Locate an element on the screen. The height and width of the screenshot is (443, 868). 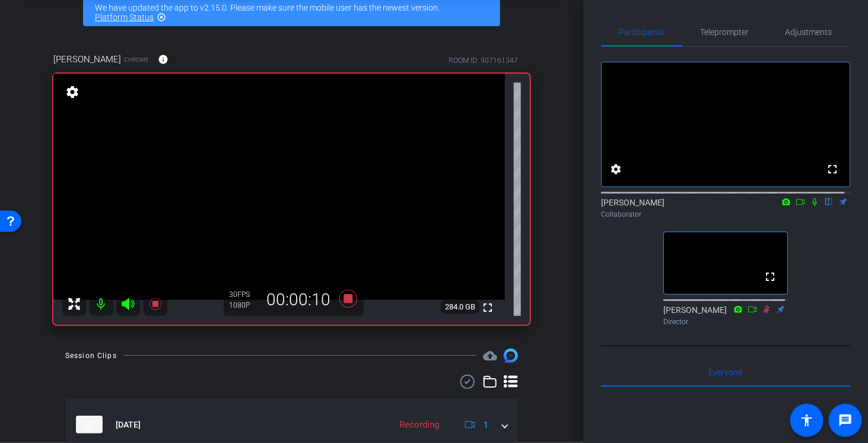
div: Session Clips is located at coordinates (91, 356).